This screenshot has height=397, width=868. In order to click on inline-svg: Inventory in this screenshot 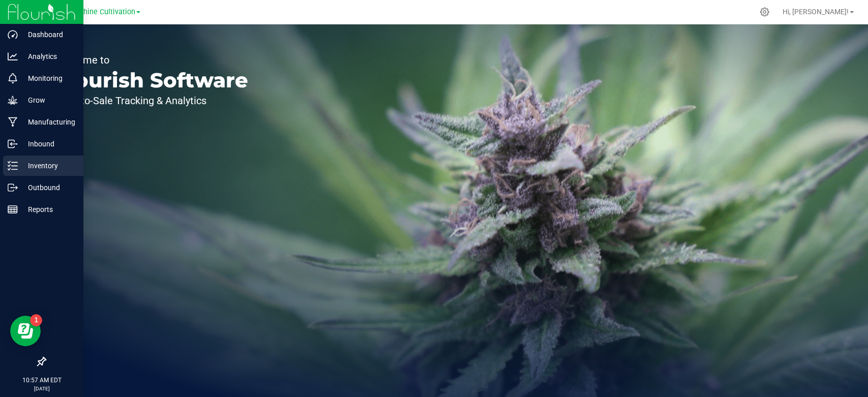, I will do `click(12, 165)`.